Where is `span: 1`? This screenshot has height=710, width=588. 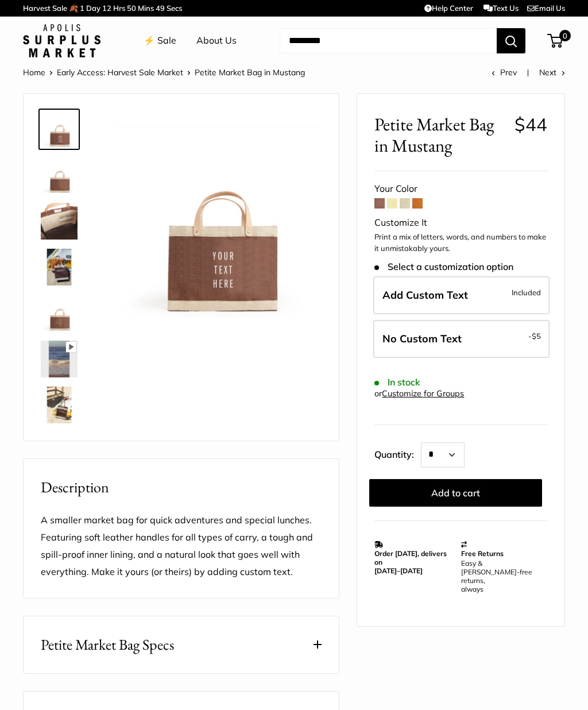
span: 1 is located at coordinates (82, 8).